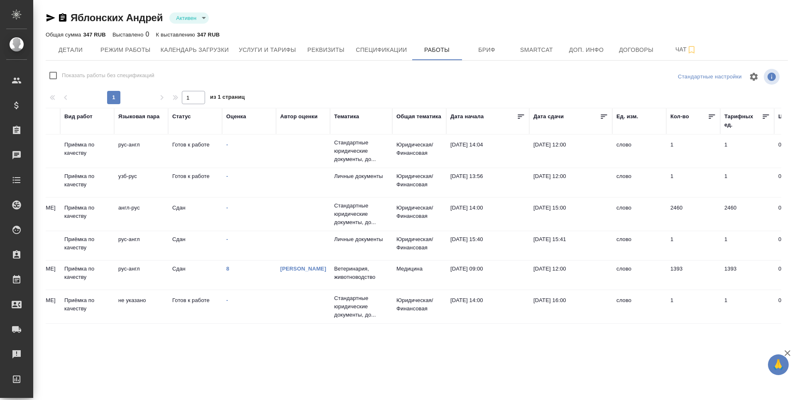 The image size is (797, 400). What do you see at coordinates (680, 117) in the screenshot?
I see `div: Кол-во` at bounding box center [680, 117].